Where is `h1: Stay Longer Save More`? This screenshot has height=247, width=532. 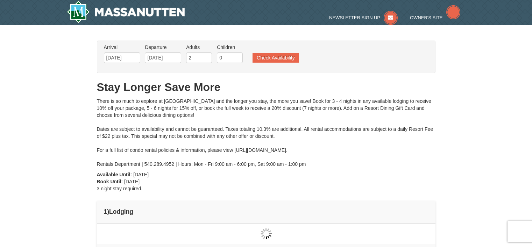
h1: Stay Longer Save More is located at coordinates (266, 87).